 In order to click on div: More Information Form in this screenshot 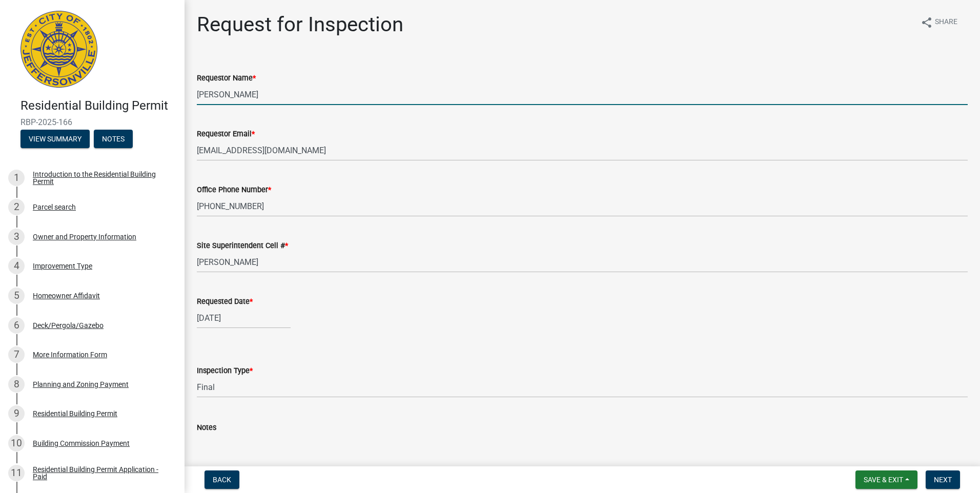, I will do `click(70, 355)`.